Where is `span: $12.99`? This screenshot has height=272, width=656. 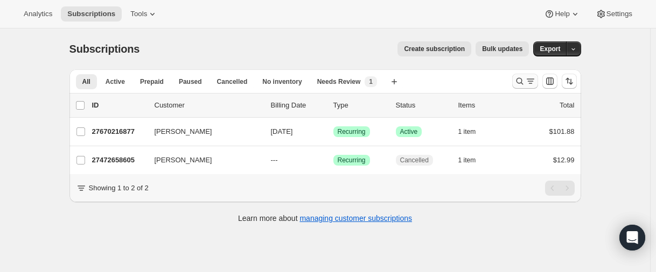 span: $12.99 is located at coordinates (564, 160).